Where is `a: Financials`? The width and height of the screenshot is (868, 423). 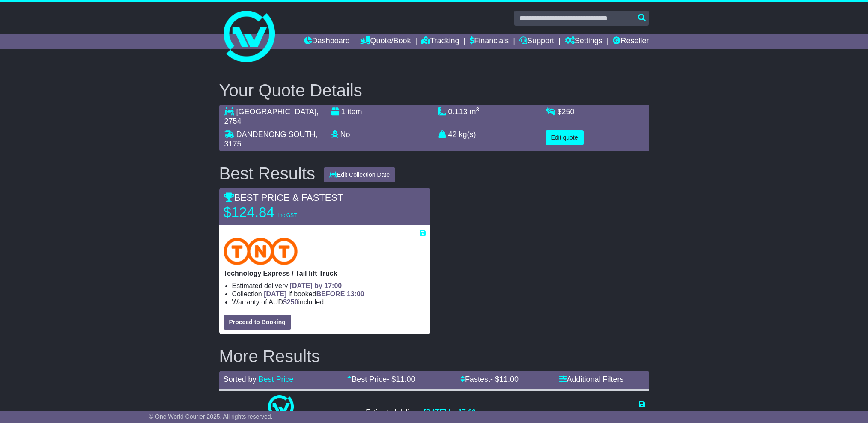 a: Financials is located at coordinates (489, 42).